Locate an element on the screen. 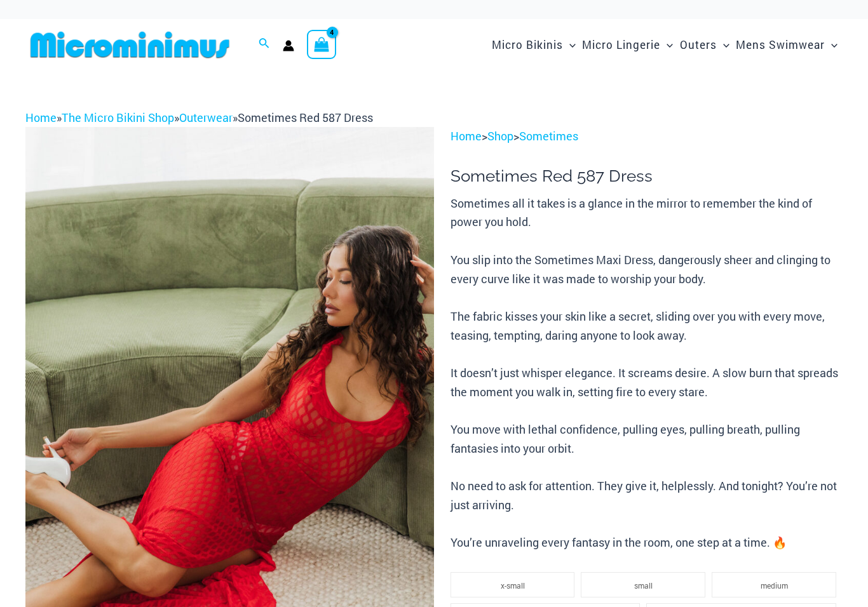 This screenshot has width=868, height=607. a: OutersMenu ToggleMenu Toggle is located at coordinates (705, 44).